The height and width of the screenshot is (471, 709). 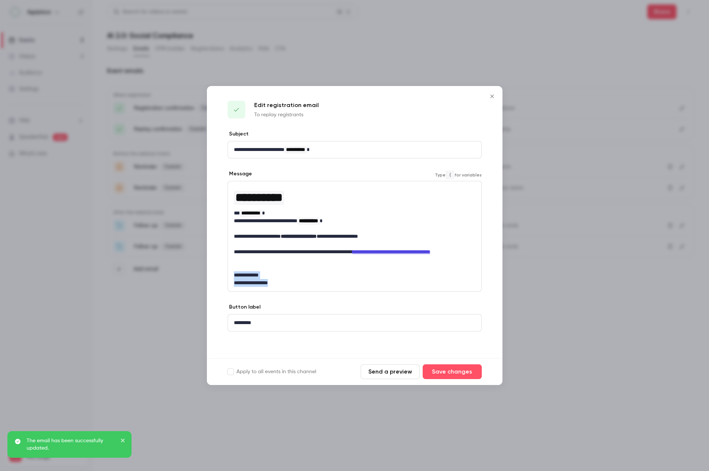 I want to click on p: The email has been successfully updated., so click(x=71, y=445).